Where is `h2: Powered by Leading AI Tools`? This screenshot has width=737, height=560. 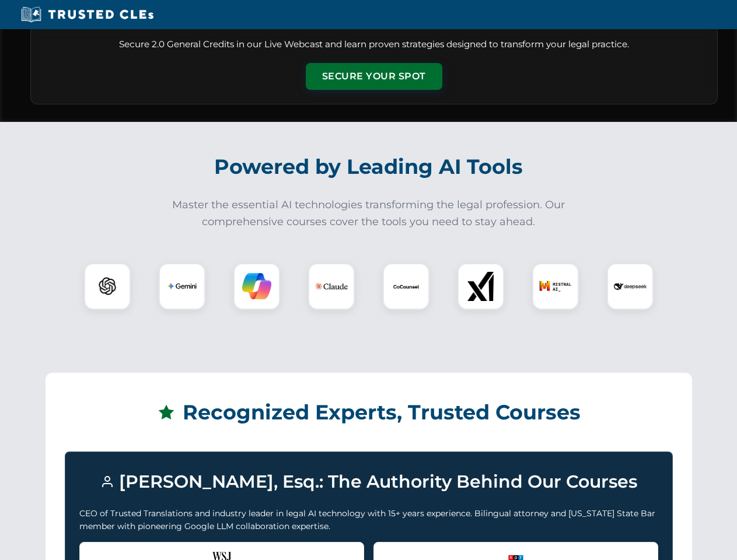 h2: Powered by Leading AI Tools is located at coordinates (369, 167).